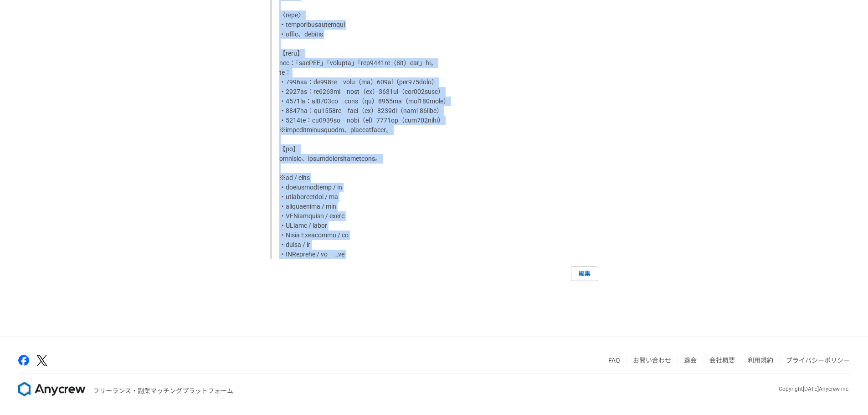 This screenshot has height=415, width=868. What do you see at coordinates (722, 360) in the screenshot?
I see `a: 会社概要` at bounding box center [722, 360].